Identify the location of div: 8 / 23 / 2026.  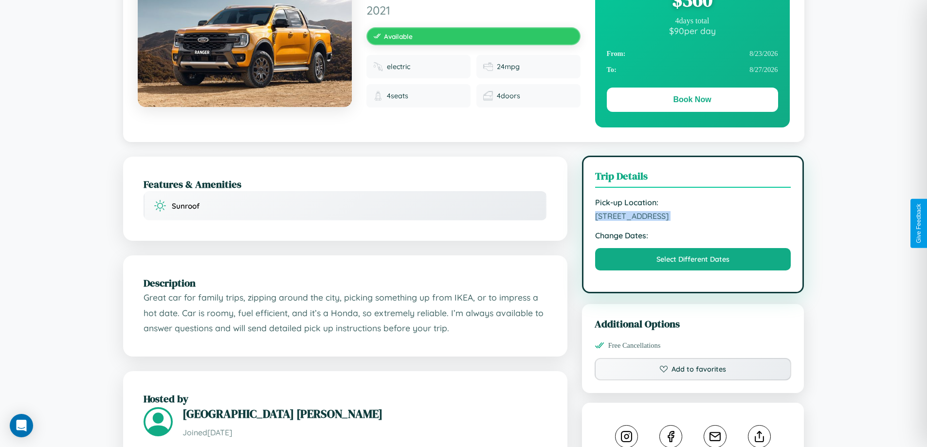
(692, 54).